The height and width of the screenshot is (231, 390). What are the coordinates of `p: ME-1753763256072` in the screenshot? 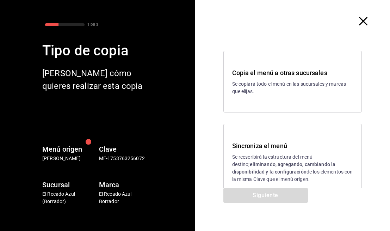 It's located at (126, 158).